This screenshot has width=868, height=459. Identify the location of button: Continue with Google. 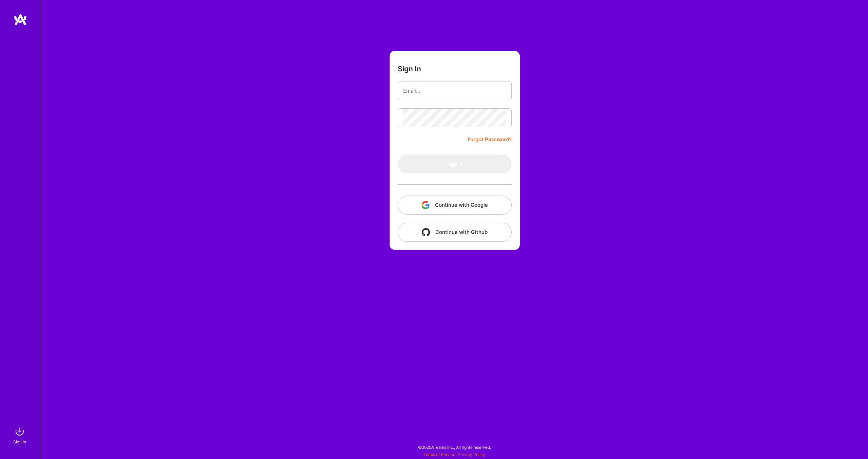
(455, 205).